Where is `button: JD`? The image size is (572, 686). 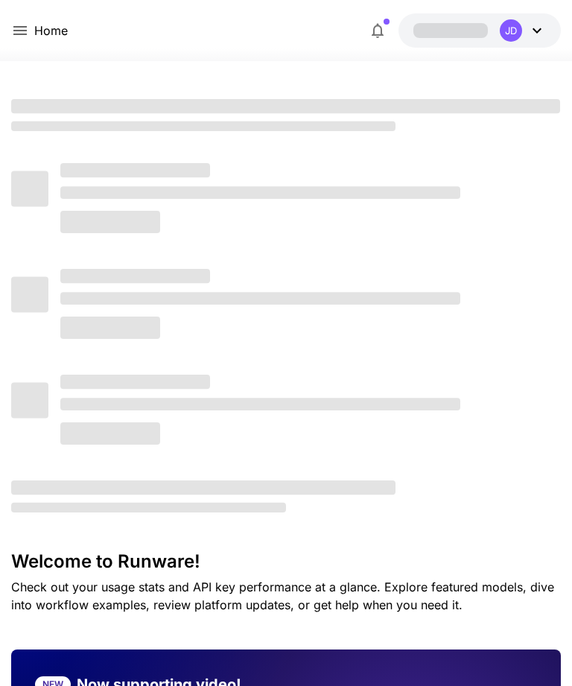 button: JD is located at coordinates (480, 31).